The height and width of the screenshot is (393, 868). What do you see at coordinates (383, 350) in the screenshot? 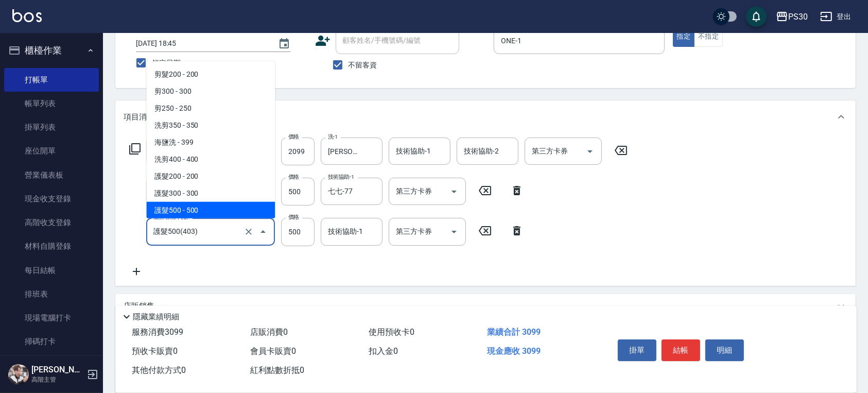
I see `span: 扣入金 0` at bounding box center [383, 350].